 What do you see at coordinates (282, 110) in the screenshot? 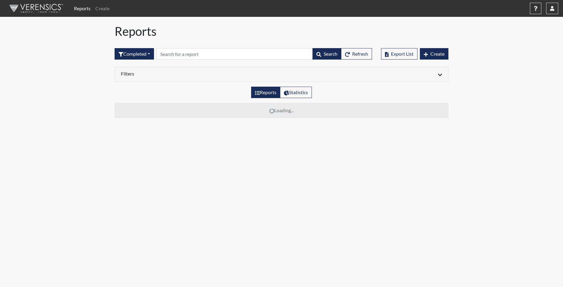
I see `td: Loading...` at bounding box center [282, 110].